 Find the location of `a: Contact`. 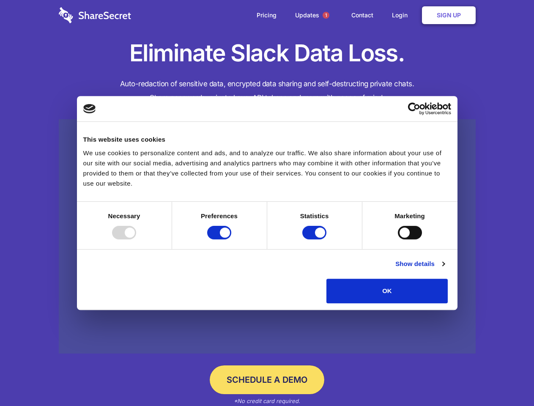

a: Contact is located at coordinates (363, 15).